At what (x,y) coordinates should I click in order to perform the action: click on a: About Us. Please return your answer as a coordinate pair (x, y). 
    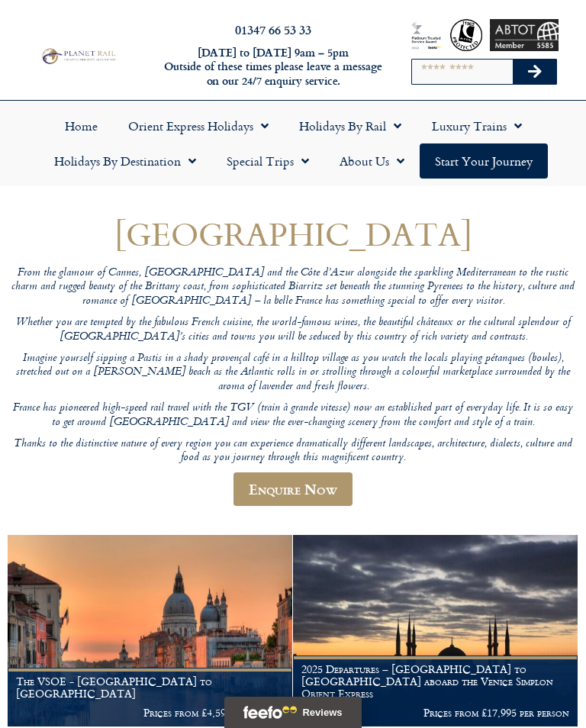
    Looking at the image, I should click on (372, 161).